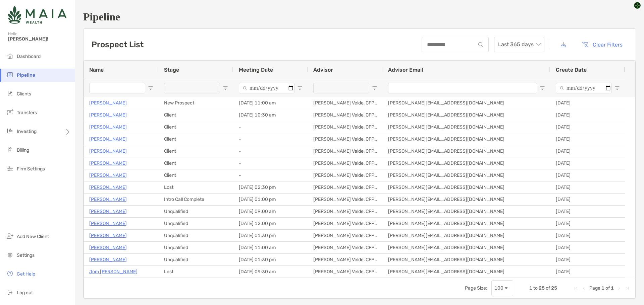 The width and height of the screenshot is (644, 305). I want to click on div: Page Size:, so click(476, 288).